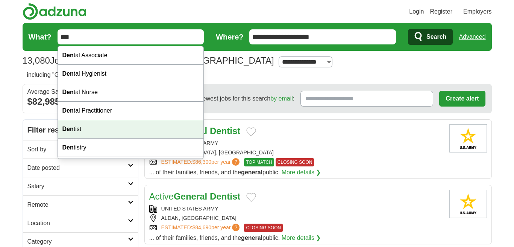 The image size is (514, 247). Describe the element at coordinates (81, 186) in the screenshot. I see `a: Salary` at that location.